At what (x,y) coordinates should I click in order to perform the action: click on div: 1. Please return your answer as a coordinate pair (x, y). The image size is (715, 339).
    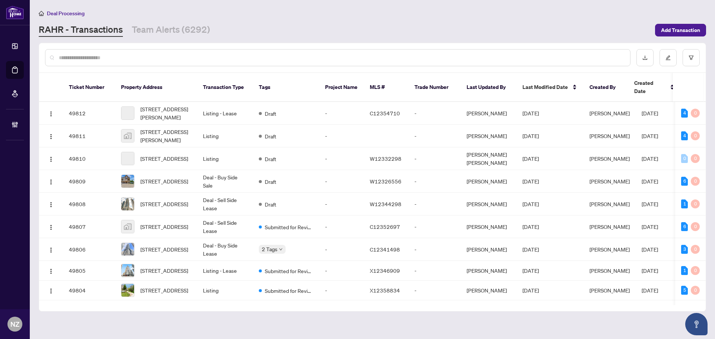
    Looking at the image, I should click on (685, 204).